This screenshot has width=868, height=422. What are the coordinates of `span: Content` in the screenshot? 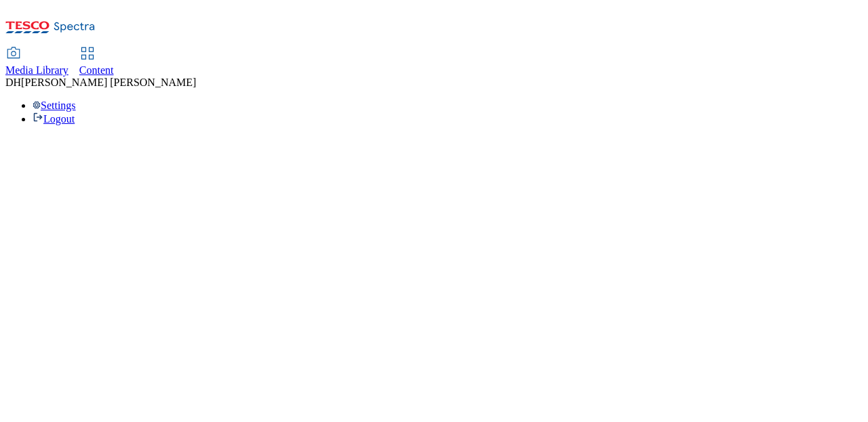 It's located at (96, 70).